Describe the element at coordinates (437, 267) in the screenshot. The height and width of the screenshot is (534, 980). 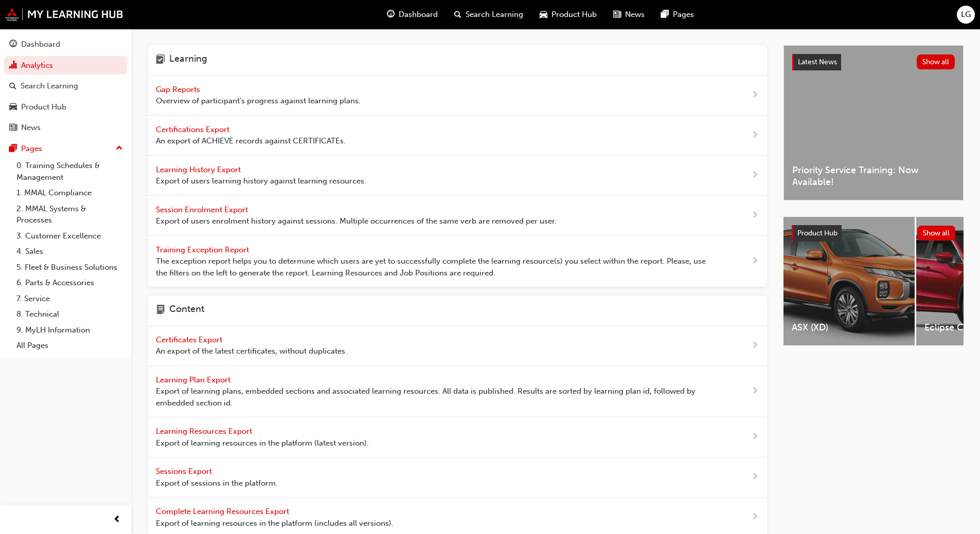
I see `span: The exception report helps you to determine which users are yet to successfully complete the lear...` at that location.